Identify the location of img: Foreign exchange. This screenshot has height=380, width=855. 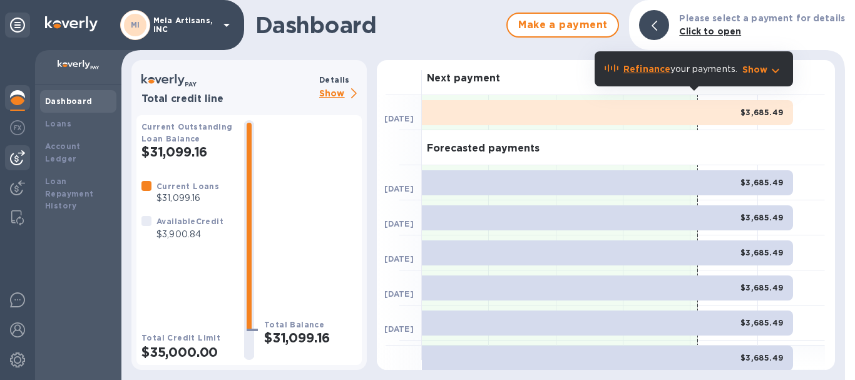
(18, 128).